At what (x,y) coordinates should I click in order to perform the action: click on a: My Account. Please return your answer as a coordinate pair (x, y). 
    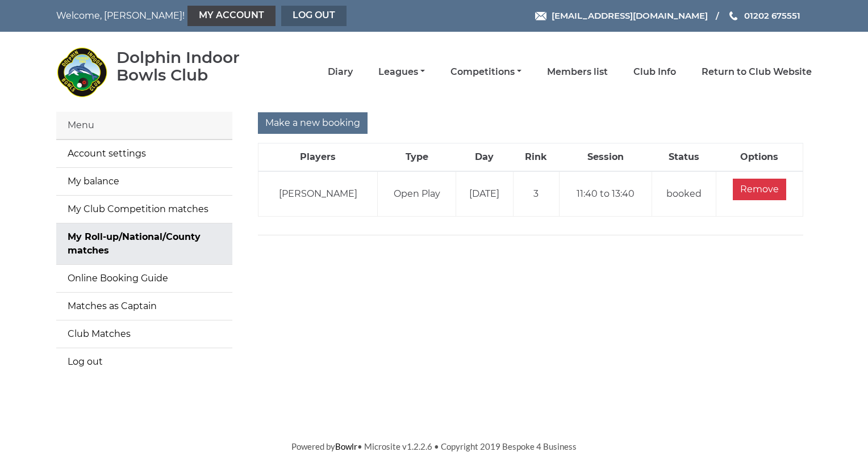
    Looking at the image, I should click on (231, 16).